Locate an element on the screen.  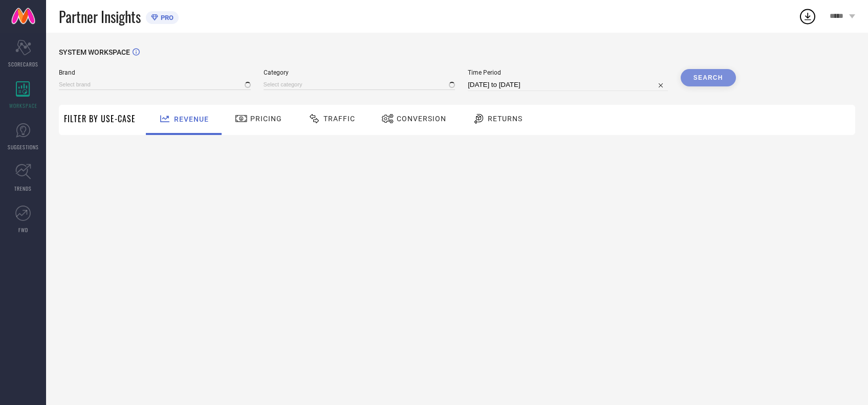
span: Pricing is located at coordinates (266, 119).